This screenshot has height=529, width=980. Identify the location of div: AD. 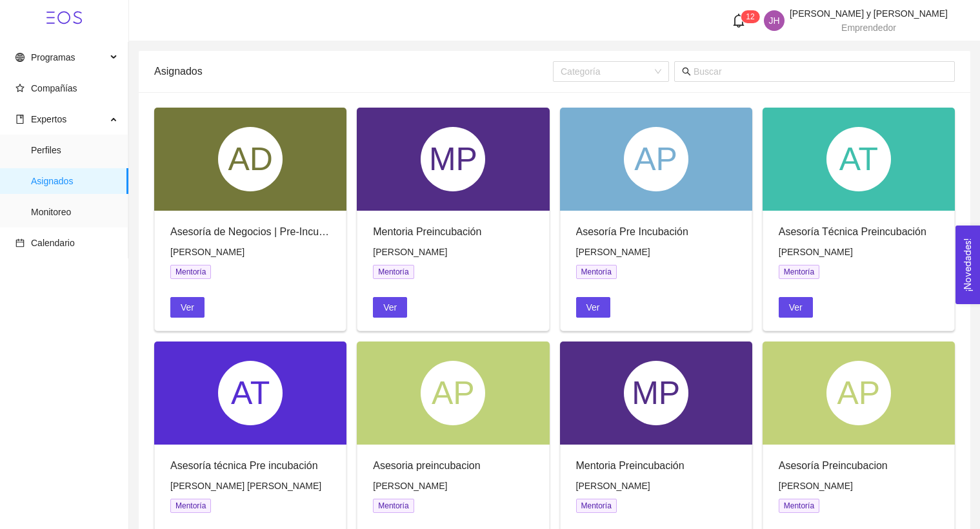
(250, 160).